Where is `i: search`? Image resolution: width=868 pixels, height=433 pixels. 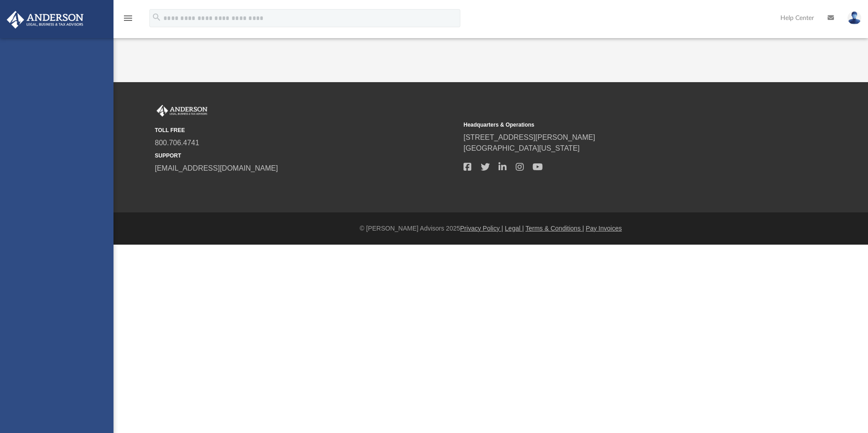 i: search is located at coordinates (156, 18).